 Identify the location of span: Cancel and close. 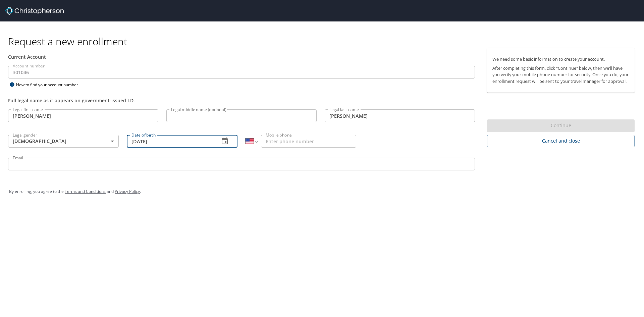
(560, 141).